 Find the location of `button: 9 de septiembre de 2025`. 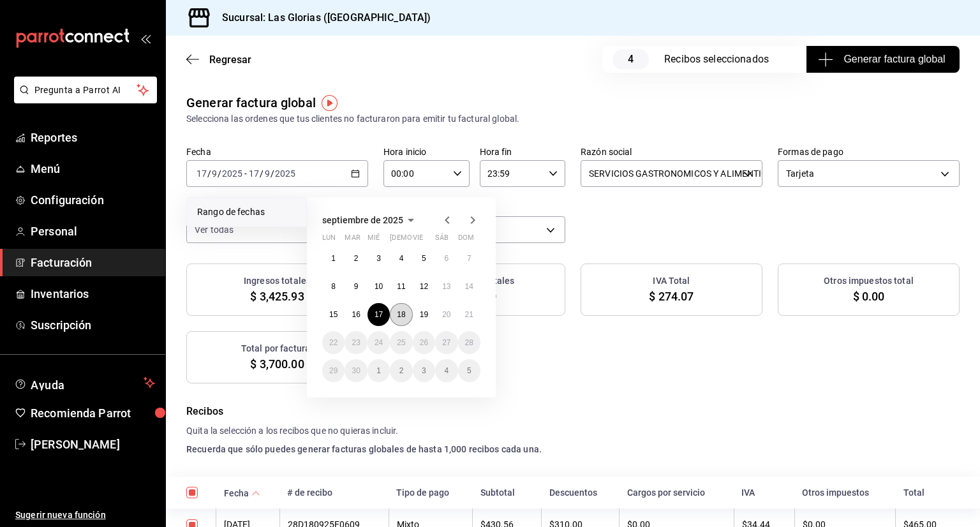

button: 9 de septiembre de 2025 is located at coordinates (356, 286).